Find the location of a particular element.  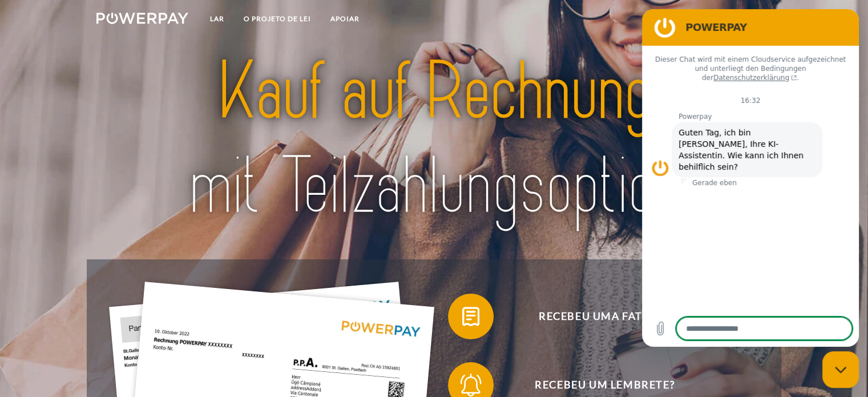

img: title-powerpay_de.svg is located at coordinates (434, 139).